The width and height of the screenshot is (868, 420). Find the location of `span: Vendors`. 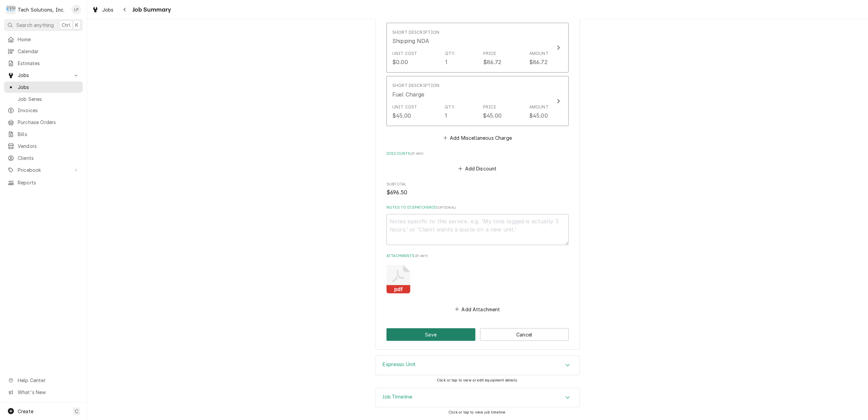

span: Vendors is located at coordinates (48, 146).